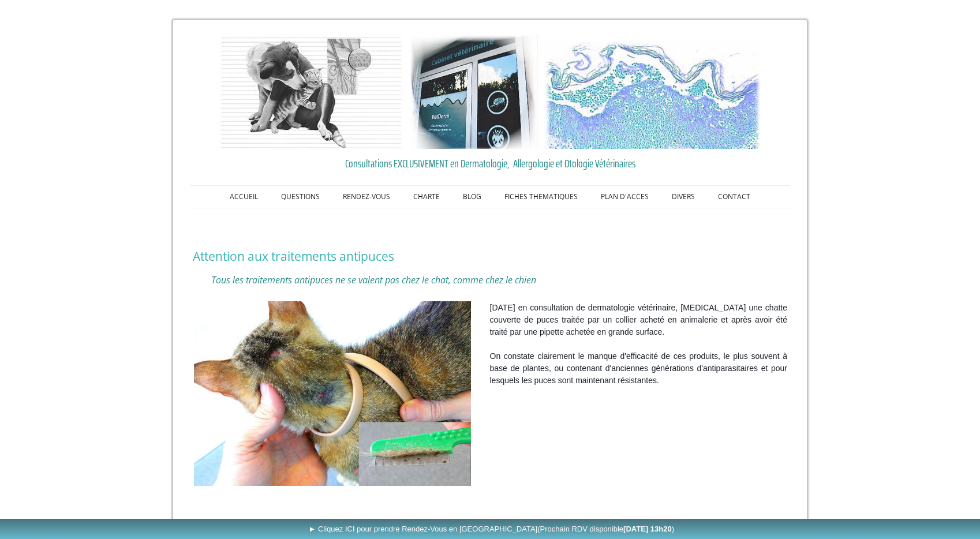  I want to click on a: FICHES THEMATIQUES, so click(541, 197).